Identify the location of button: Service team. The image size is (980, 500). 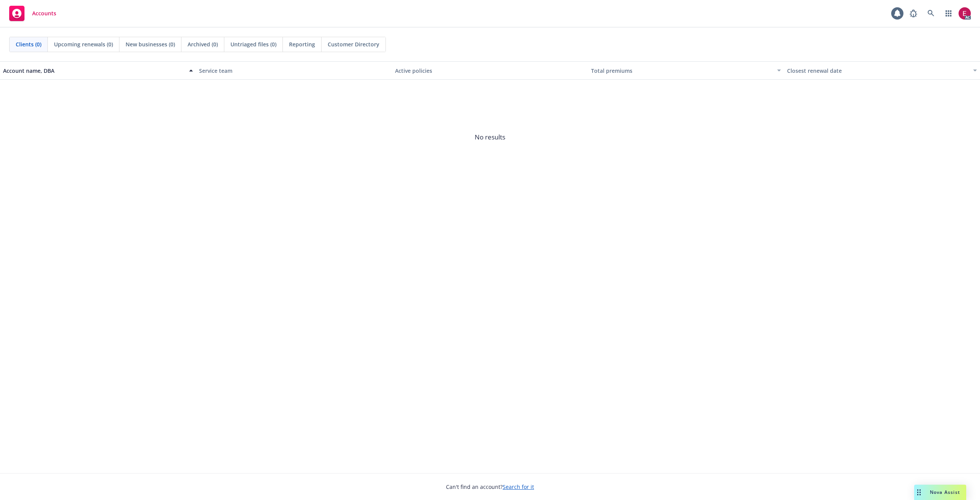
(294, 70).